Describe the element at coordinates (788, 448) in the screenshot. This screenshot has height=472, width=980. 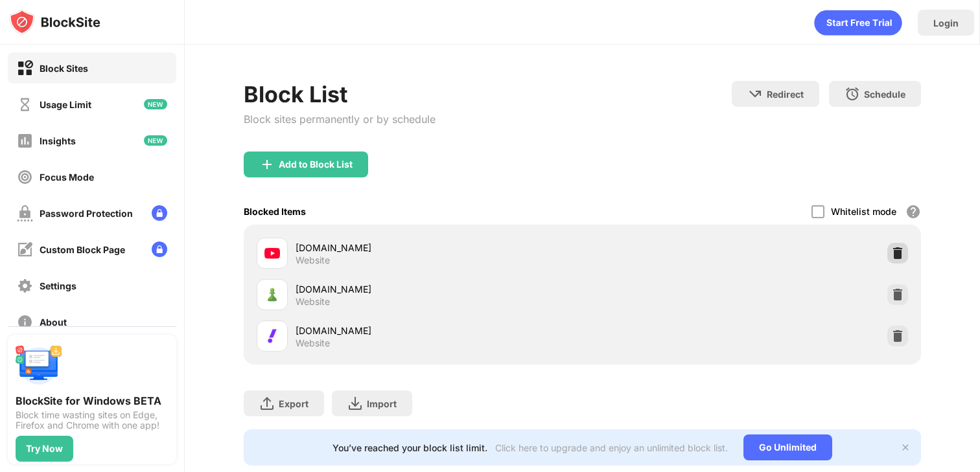
I see `div: Go Unlimited` at that location.